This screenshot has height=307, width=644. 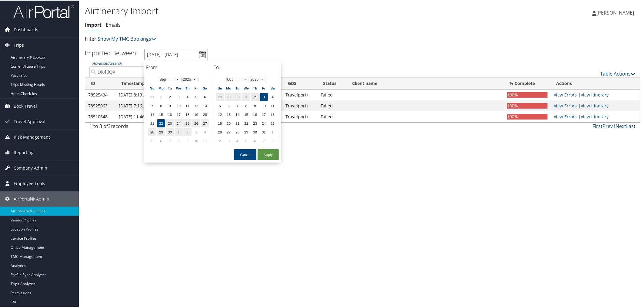 I want to click on span: Company Admin, so click(x=30, y=167).